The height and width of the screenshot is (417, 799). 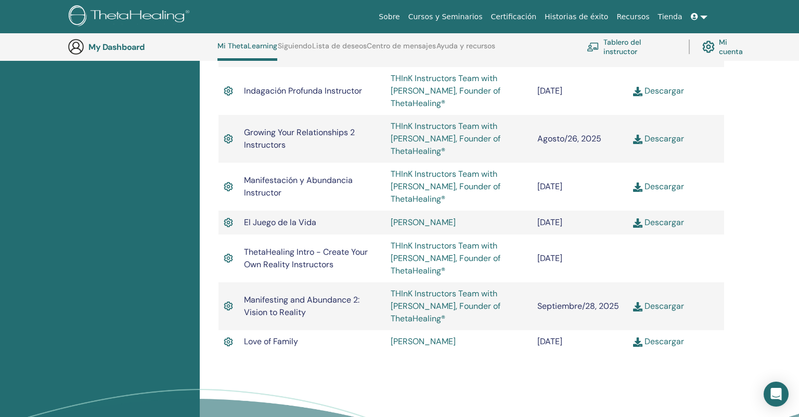 I want to click on td: Agosto/26, 2025, so click(x=580, y=139).